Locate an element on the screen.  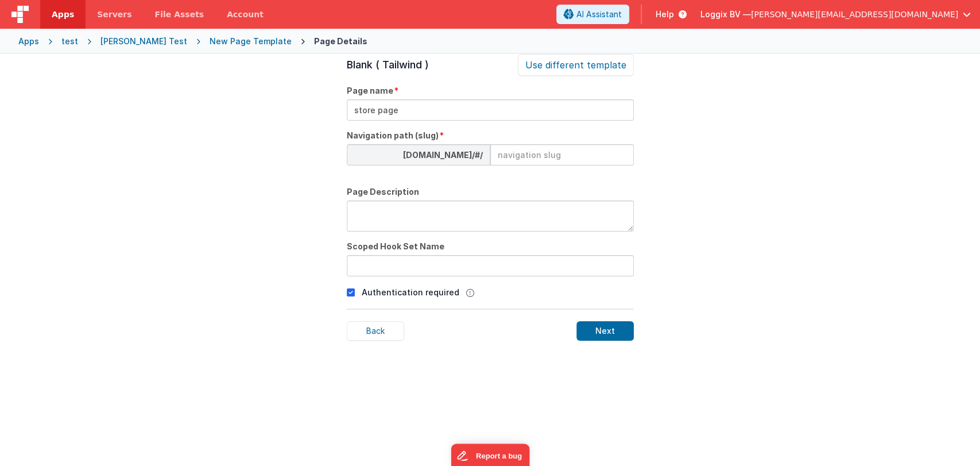
span: Servers is located at coordinates (114, 15).